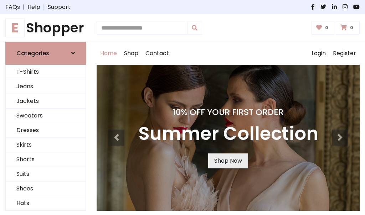  Describe the element at coordinates (46, 28) in the screenshot. I see `h1: Shopper` at that location.